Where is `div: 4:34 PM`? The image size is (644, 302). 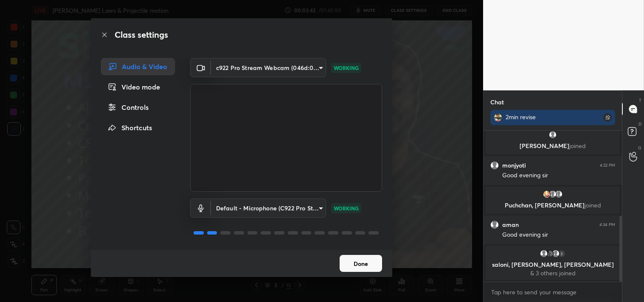
div: 4:34 PM is located at coordinates (607, 225).